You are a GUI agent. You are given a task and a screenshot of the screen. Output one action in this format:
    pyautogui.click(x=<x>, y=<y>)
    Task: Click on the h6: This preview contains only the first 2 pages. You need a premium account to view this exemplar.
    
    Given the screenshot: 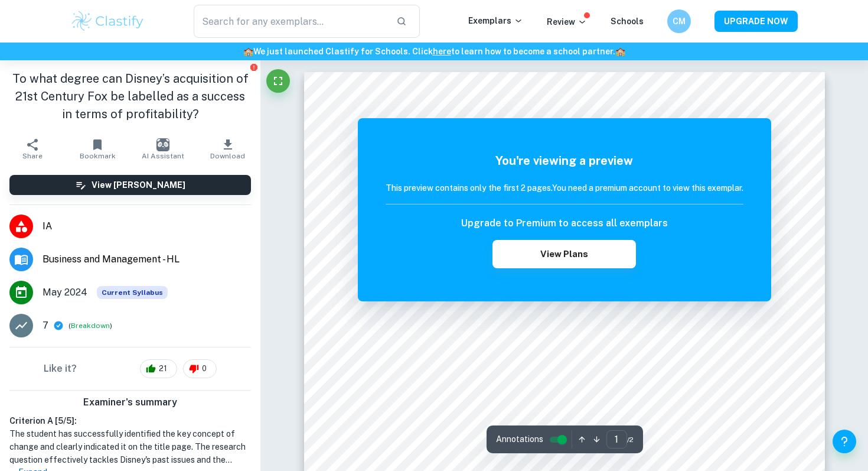 What is the action you would take?
    pyautogui.click(x=565, y=188)
    